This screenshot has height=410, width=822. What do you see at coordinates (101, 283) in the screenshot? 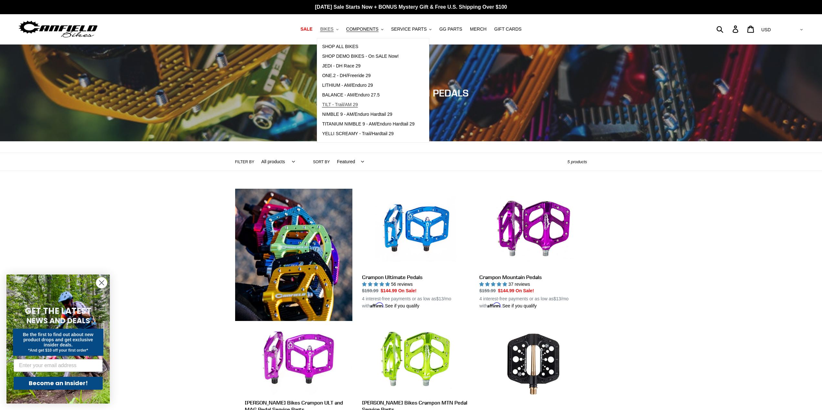
I see `button: Close dialog` at bounding box center [101, 283].